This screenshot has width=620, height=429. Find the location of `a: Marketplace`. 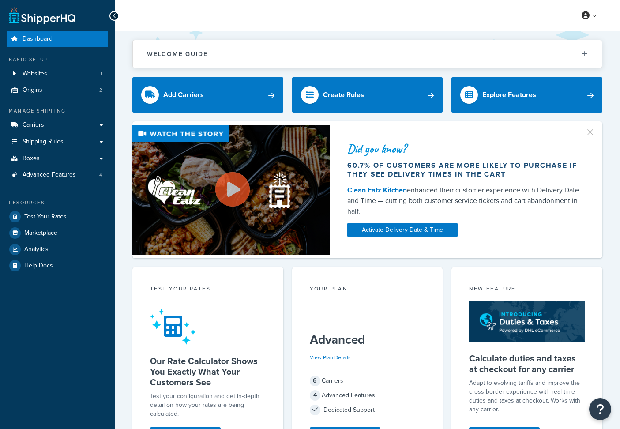

a: Marketplace is located at coordinates (57, 233).